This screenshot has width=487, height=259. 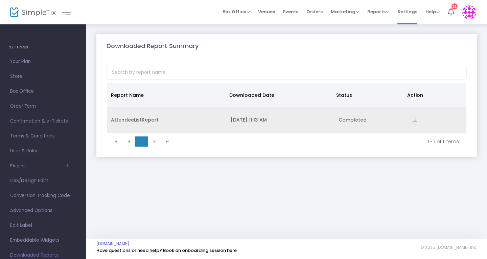 I want to click on button: Plugins, so click(x=39, y=166).